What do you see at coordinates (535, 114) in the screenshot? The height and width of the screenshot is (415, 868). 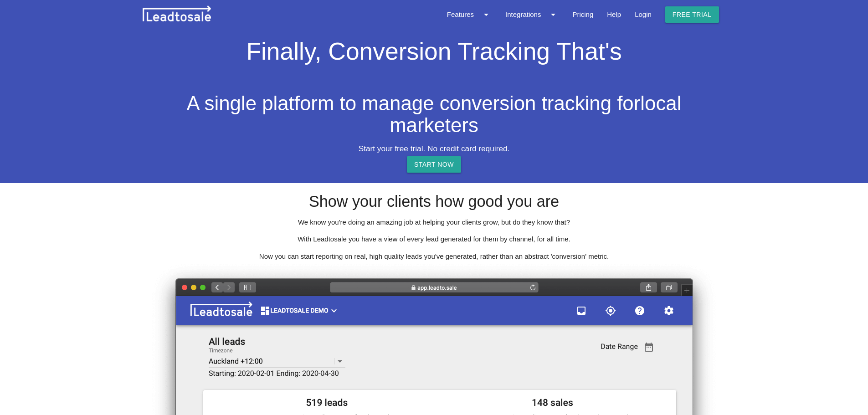 I see `span: local marketers` at bounding box center [535, 114].